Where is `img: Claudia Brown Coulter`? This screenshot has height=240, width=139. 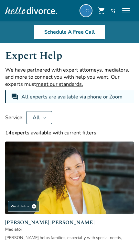 img: Claudia Brown Coulter is located at coordinates (70, 178).